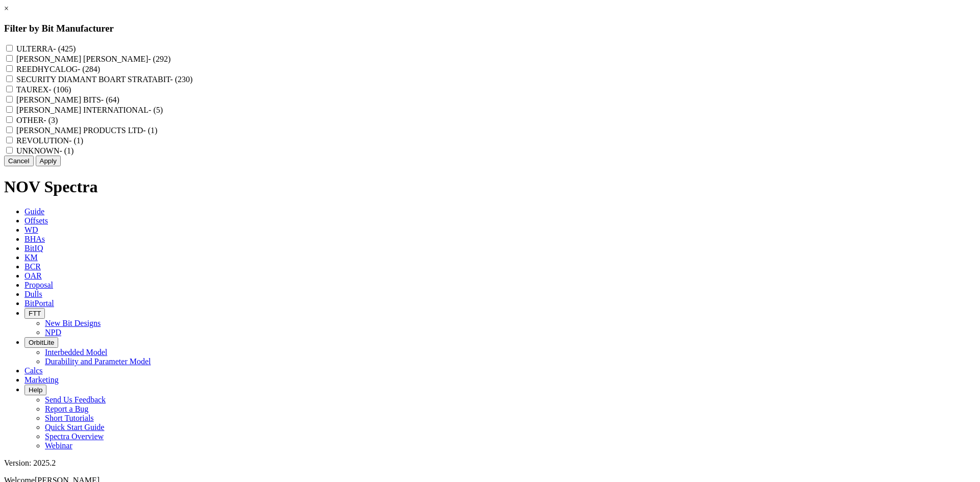  I want to click on label: OTHER, so click(37, 120).